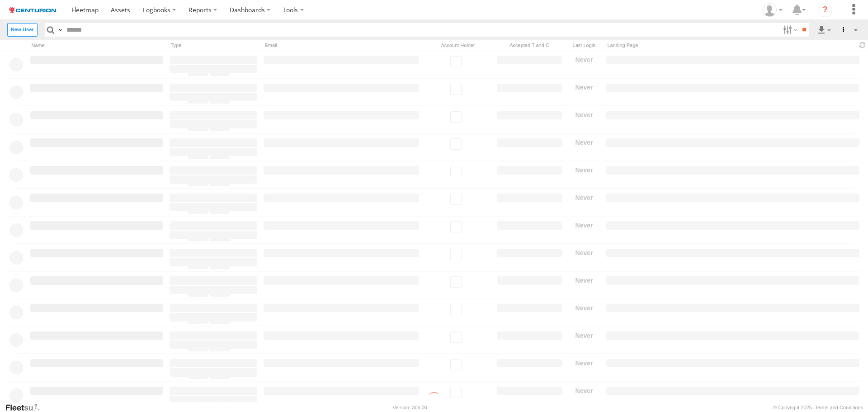 This screenshot has height=412, width=868. What do you see at coordinates (818, 407) in the screenshot?
I see `div: © Copyright 2025 -` at bounding box center [818, 407].